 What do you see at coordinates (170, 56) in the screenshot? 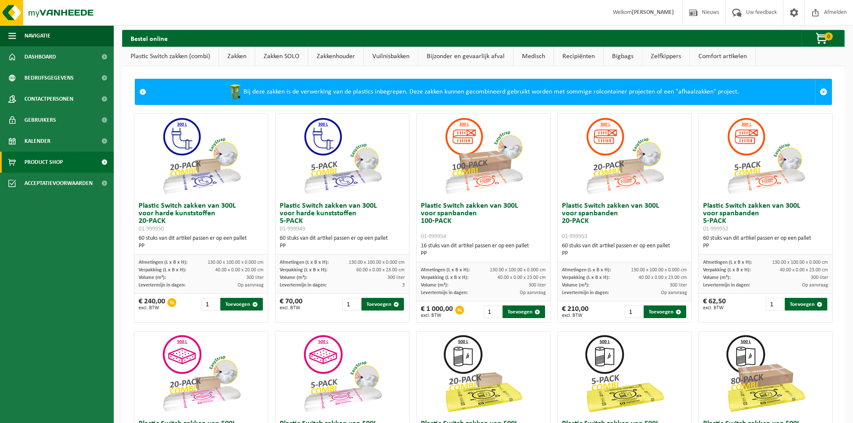
I see `a: Plastic Switch zakken (combi)` at bounding box center [170, 56].